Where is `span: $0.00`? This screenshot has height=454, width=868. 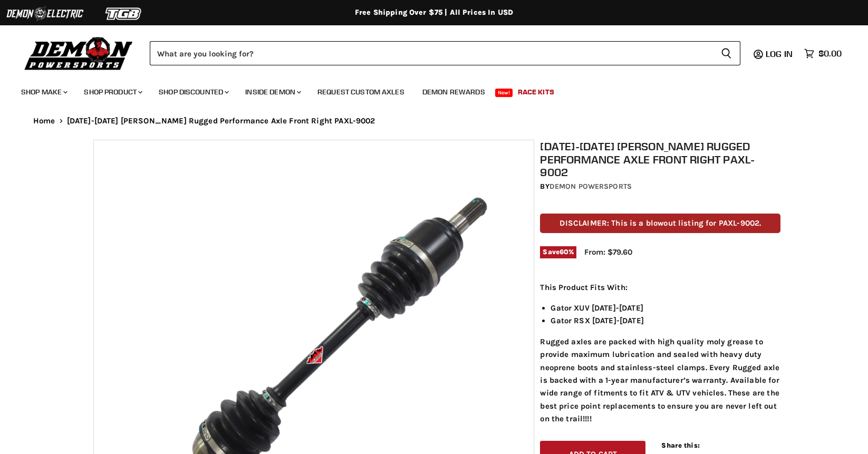 span: $0.00 is located at coordinates (830, 53).